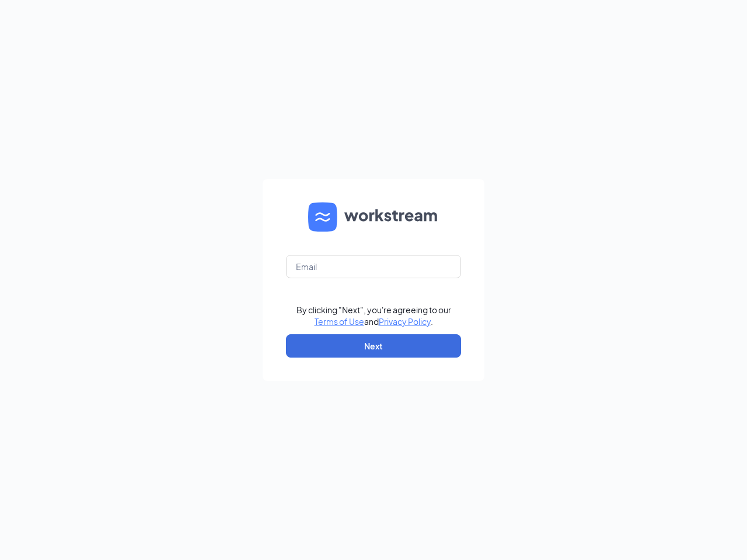 The image size is (747, 560). Describe the element at coordinates (373, 217) in the screenshot. I see `img: WS logo and Workstream text` at that location.